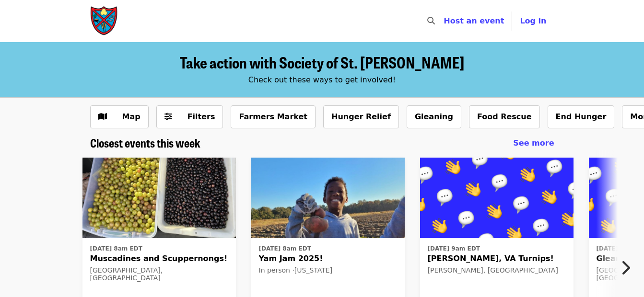 This screenshot has height=297, width=644. I want to click on span: Muscadines and Scuppernongs!, so click(159, 259).